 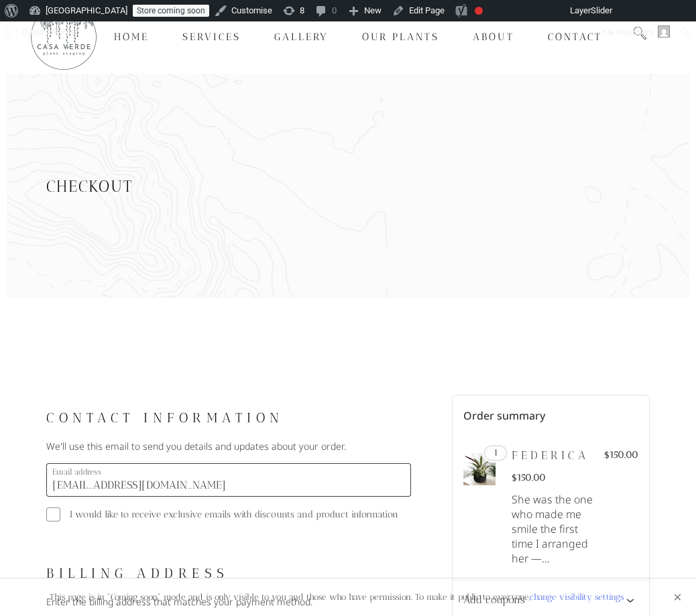 I want to click on span: About, so click(x=493, y=37).